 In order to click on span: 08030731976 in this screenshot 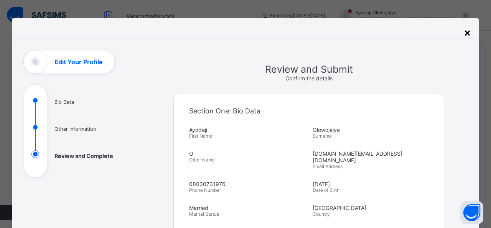, I will do `click(249, 183)`.